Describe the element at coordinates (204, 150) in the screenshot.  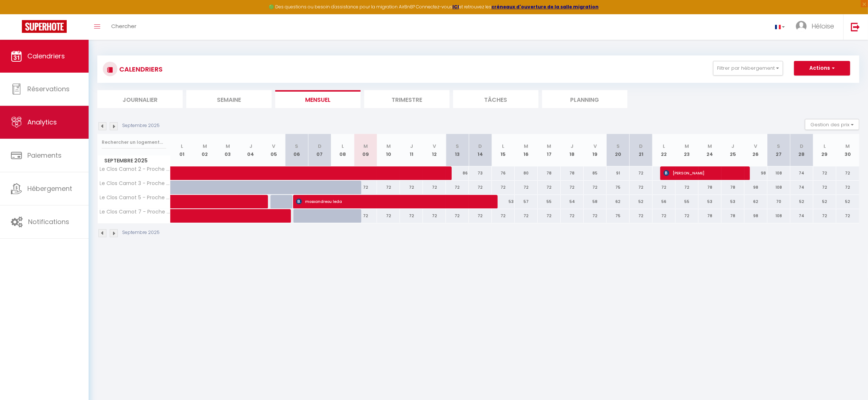
I see `th: 02` at that location.